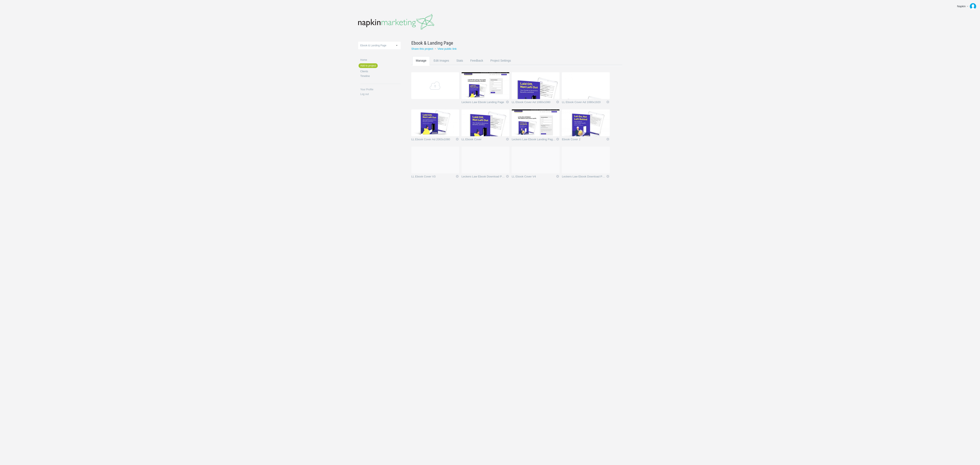 The height and width of the screenshot is (465, 980). Describe the element at coordinates (368, 66) in the screenshot. I see `a: Add to project` at that location.